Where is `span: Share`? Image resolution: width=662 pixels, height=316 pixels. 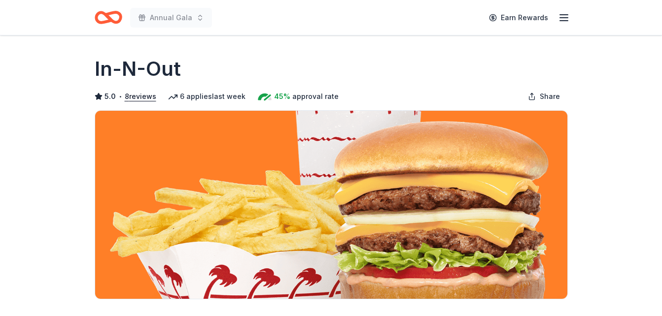 span: Share is located at coordinates (550, 97).